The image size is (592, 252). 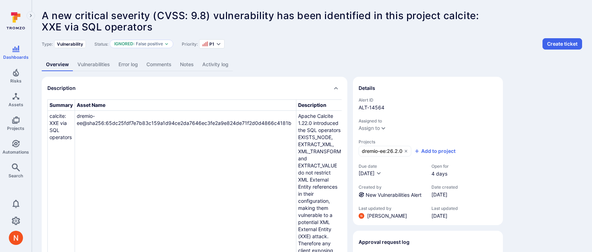 I want to click on a: Activity log, so click(x=215, y=64).